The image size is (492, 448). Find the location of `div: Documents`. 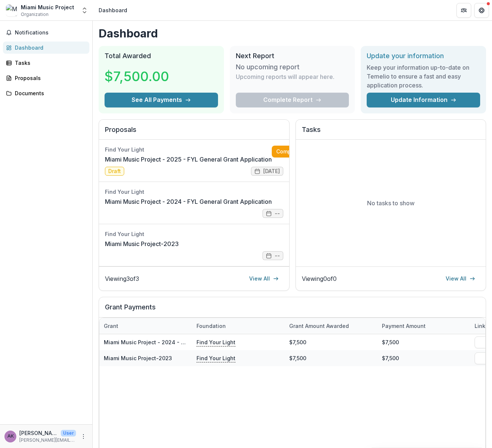

div: Documents is located at coordinates (49, 93).